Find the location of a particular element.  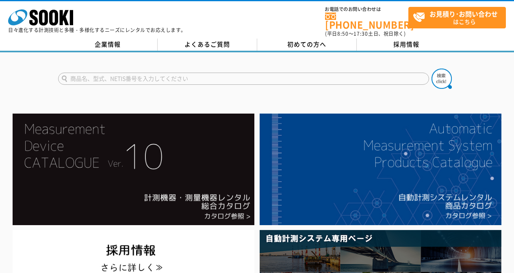

span: はこちら is located at coordinates (459, 17).